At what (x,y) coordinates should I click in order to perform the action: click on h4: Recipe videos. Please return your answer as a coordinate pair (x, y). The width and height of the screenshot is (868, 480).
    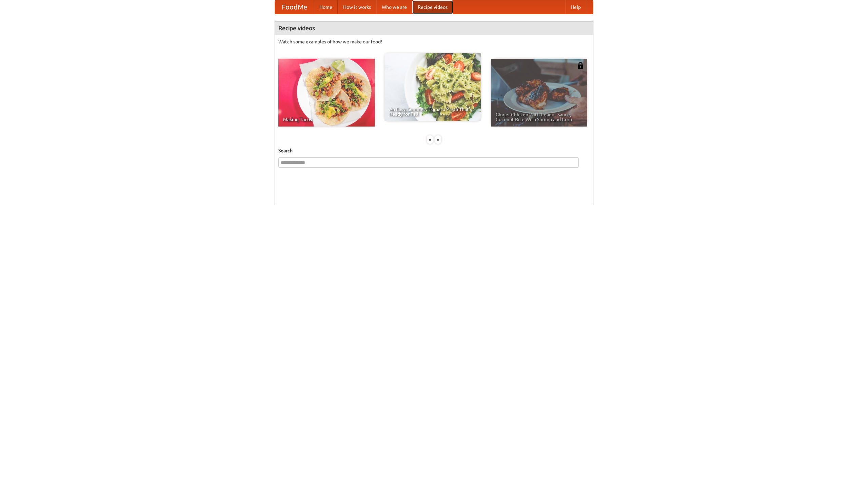
    Looking at the image, I should click on (434, 28).